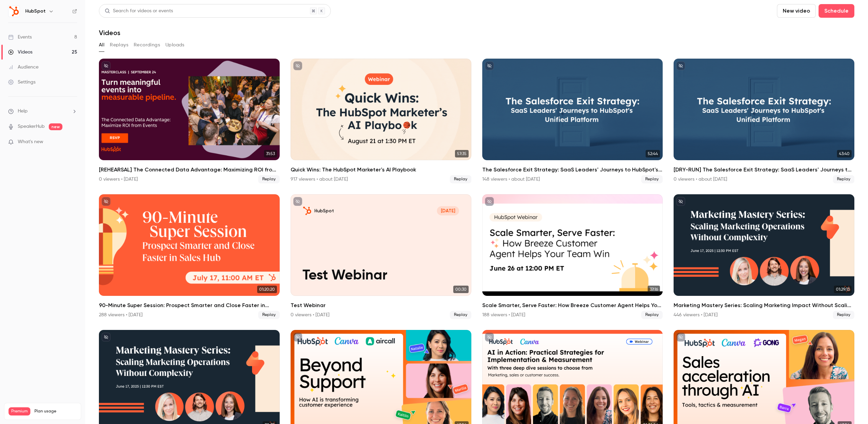 The image size is (868, 424). I want to click on a: 01:20:2090-Minute Super Session: Prospect Smarter and Close Faster in Sales Hub288 viewers • [DAT..., so click(189, 257).